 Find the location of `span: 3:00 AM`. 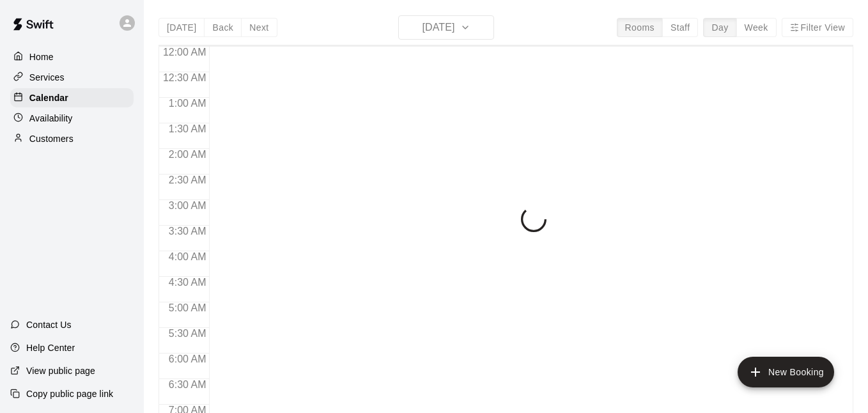

span: 3:00 AM is located at coordinates (187, 205).